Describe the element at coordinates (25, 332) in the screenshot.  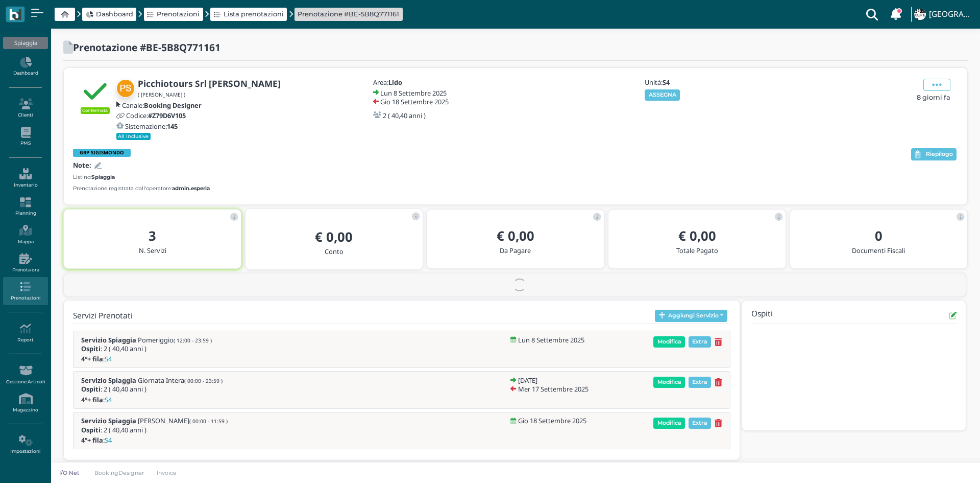
I see `a: Report` at that location.